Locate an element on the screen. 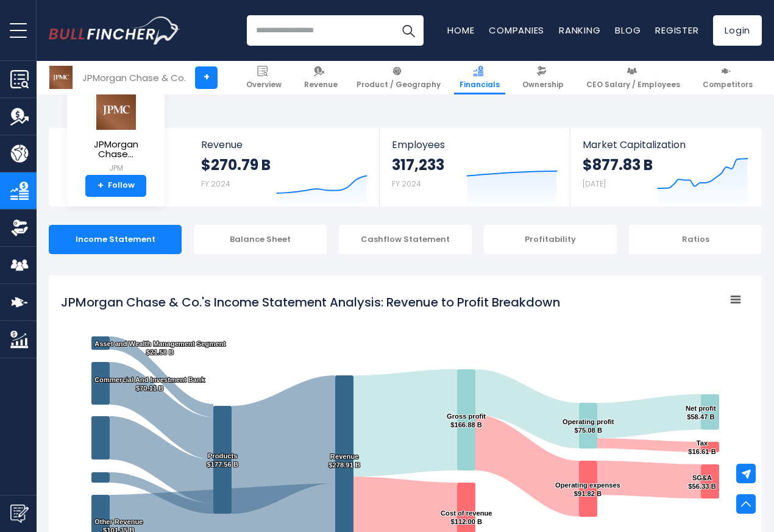 This screenshot has width=774, height=532. a: Employees 317,233 FY 2024 is located at coordinates (475, 167).